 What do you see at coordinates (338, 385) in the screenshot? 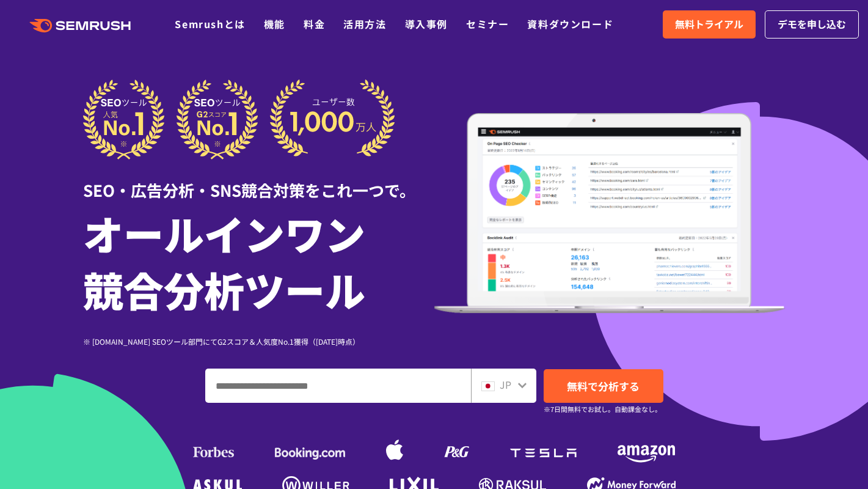
I see `input: ドメイン、キーワードまたはURLを入力してください` at bounding box center [338, 385].